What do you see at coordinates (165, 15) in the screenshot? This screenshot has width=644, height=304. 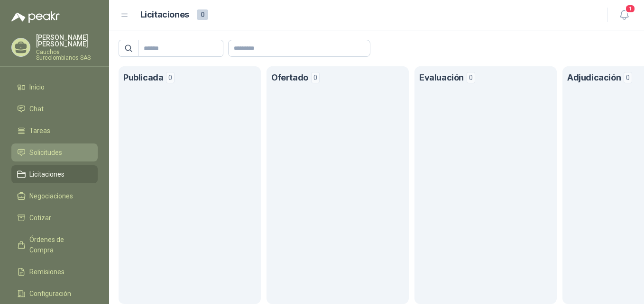 I see `h1: Licitaciones` at bounding box center [165, 15].